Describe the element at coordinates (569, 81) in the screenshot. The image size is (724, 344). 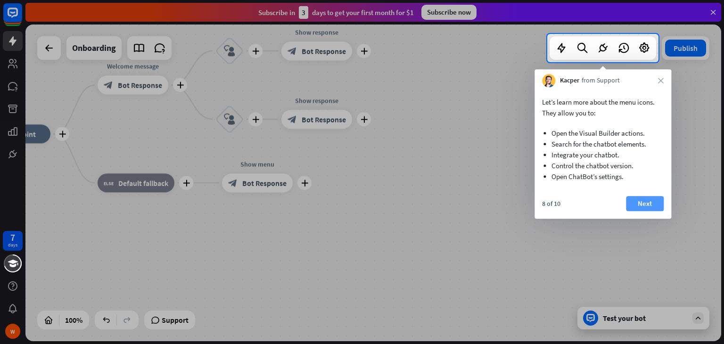
I see `span: Kacper` at that location.